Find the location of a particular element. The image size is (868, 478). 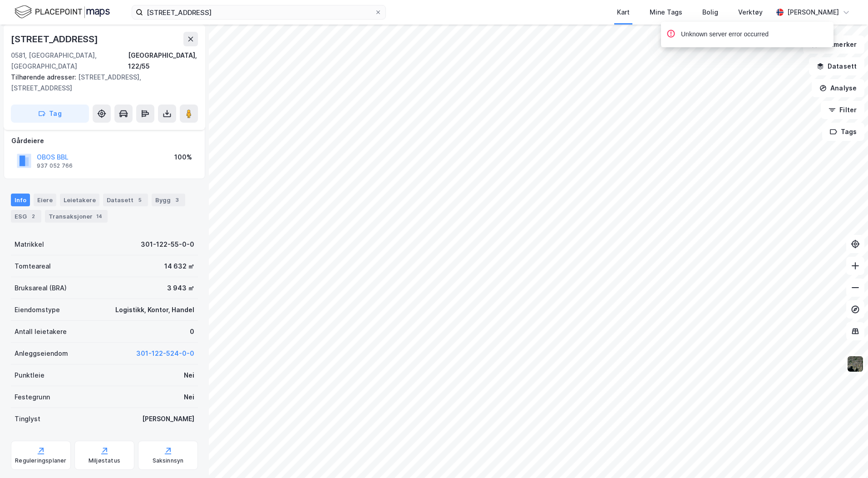

div: 3 is located at coordinates (177, 200).